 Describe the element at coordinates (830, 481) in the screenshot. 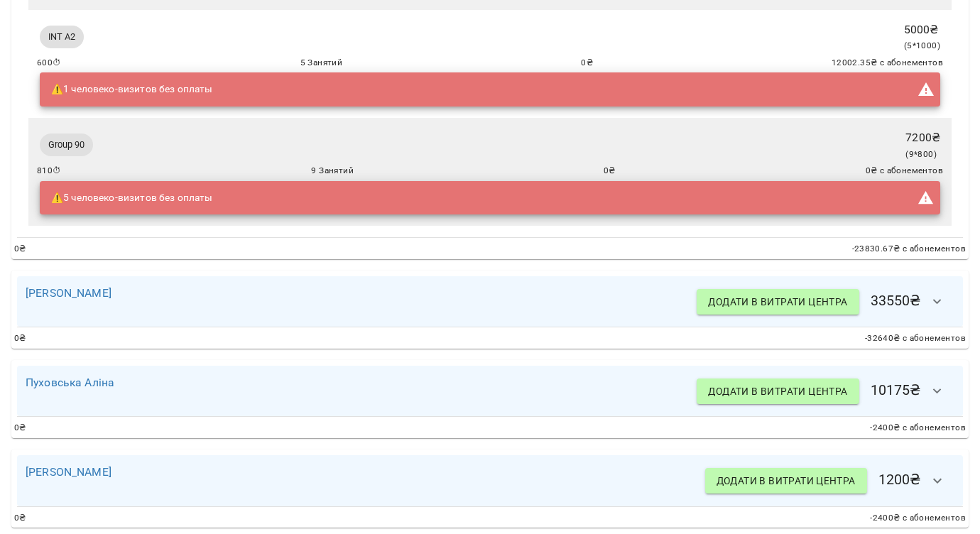

I see `h6: 1200 ₴` at that location.